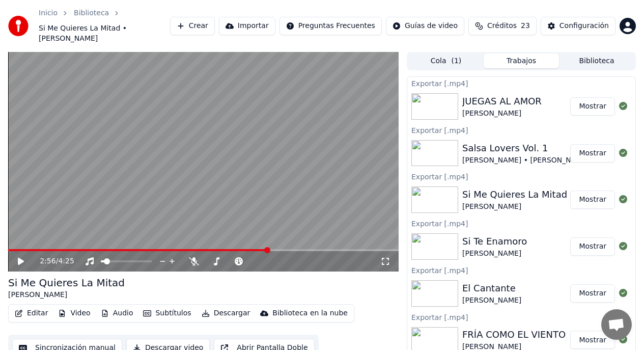 The image size is (644, 350). Describe the element at coordinates (514, 335) in the screenshot. I see `div: FRÍA COMO EL VIENTO` at that location.